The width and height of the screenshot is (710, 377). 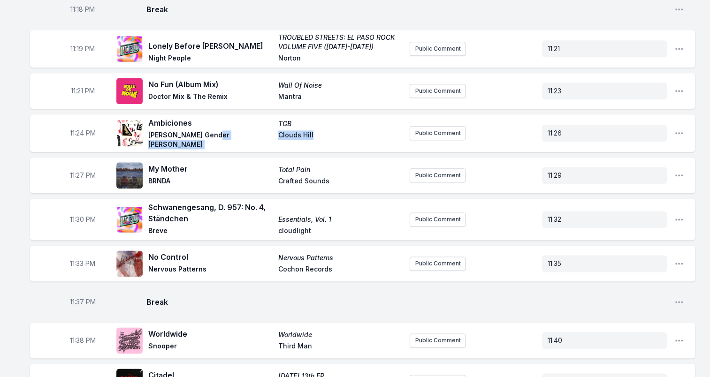 What do you see at coordinates (210, 232) in the screenshot?
I see `span: Breve` at bounding box center [210, 232].